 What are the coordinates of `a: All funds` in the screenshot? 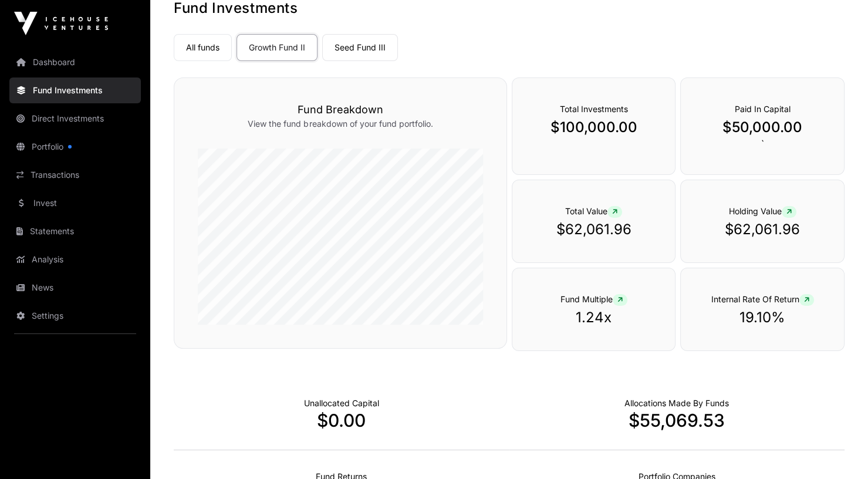 It's located at (202, 48).